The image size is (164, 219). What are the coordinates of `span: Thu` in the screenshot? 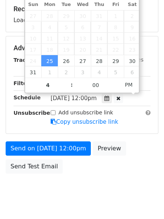 It's located at (99, 4).